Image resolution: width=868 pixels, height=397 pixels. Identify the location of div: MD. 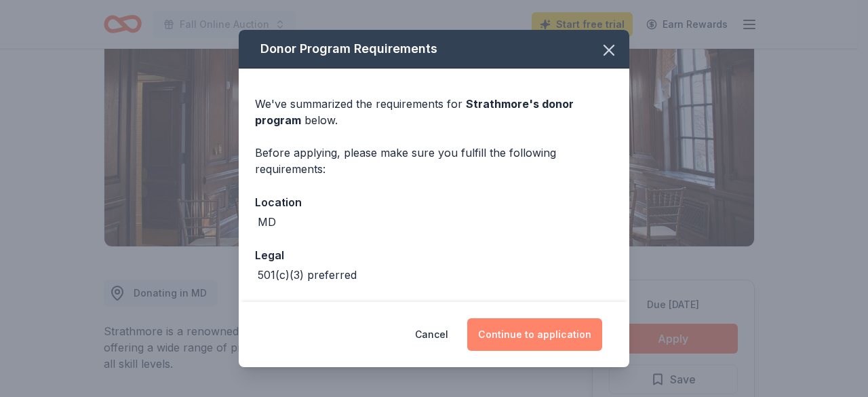
(266, 222).